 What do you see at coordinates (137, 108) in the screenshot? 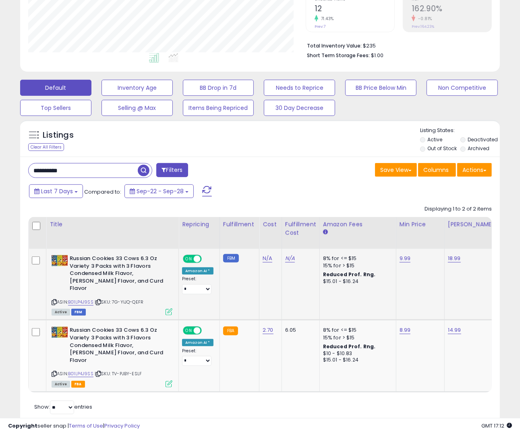
I see `button: Selling @ Max` at bounding box center [137, 108].